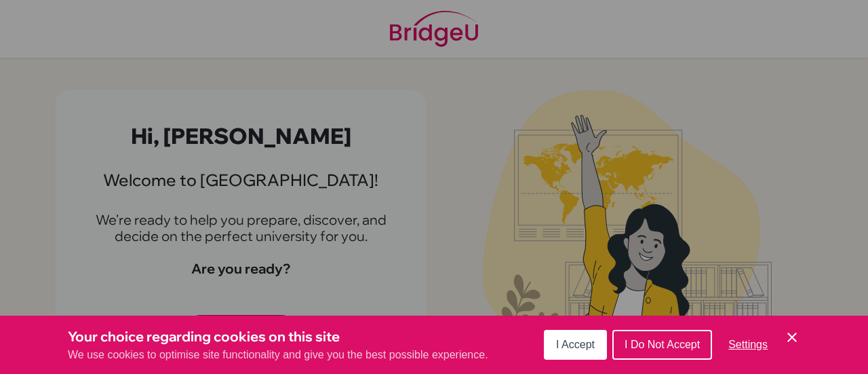 Image resolution: width=868 pixels, height=374 pixels. I want to click on button: Save and close, so click(792, 338).